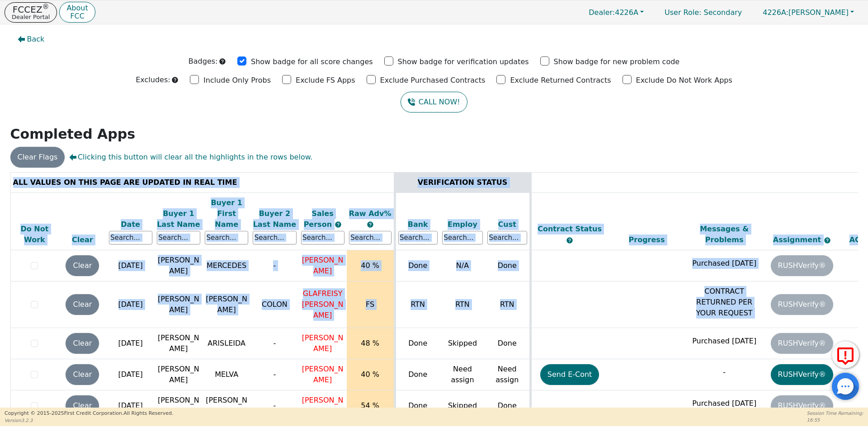 The width and height of the screenshot is (868, 427). Describe the element at coordinates (77, 12) in the screenshot. I see `button: AboutFCC` at that location.